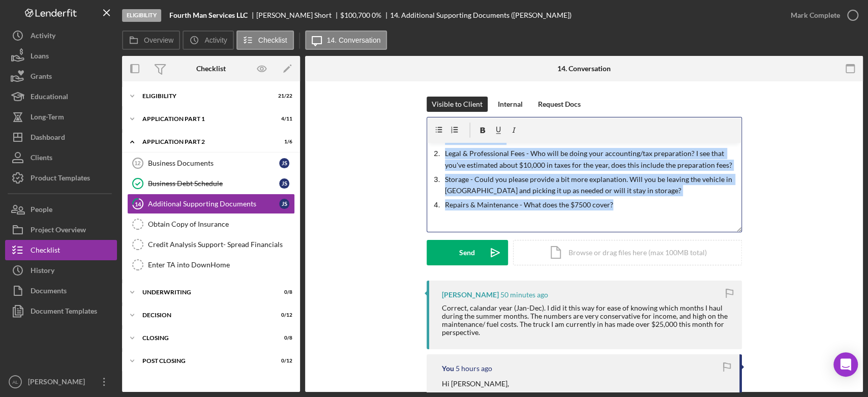 The width and height of the screenshot is (868, 397). What do you see at coordinates (61, 230) in the screenshot?
I see `a: Project Overview` at bounding box center [61, 230].